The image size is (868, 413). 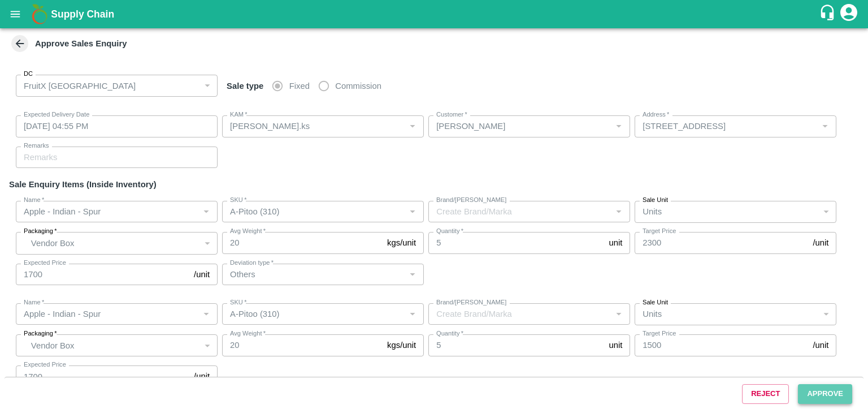 I want to click on button: Reject, so click(x=765, y=393).